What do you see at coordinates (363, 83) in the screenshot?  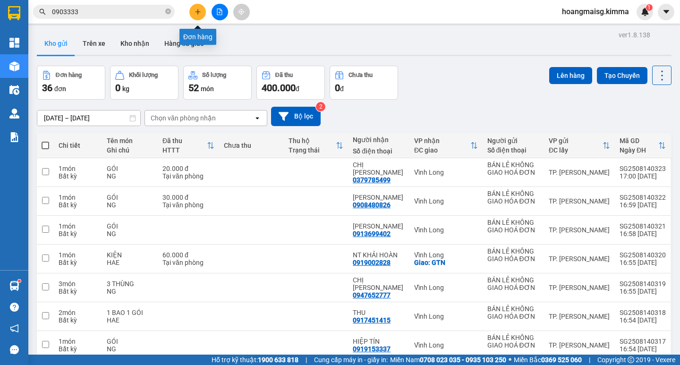 I see `button: Chưa thu0đ` at bounding box center [363, 83].